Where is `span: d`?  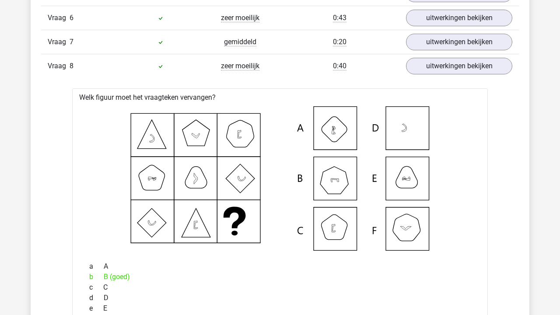 span: d is located at coordinates (96, 298).